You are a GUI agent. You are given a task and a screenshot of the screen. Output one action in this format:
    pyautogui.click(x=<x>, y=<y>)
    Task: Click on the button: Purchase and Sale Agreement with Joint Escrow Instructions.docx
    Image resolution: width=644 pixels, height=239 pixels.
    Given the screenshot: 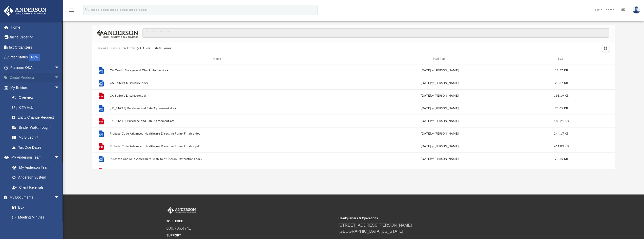 What is the action you would take?
    pyautogui.click(x=219, y=159)
    